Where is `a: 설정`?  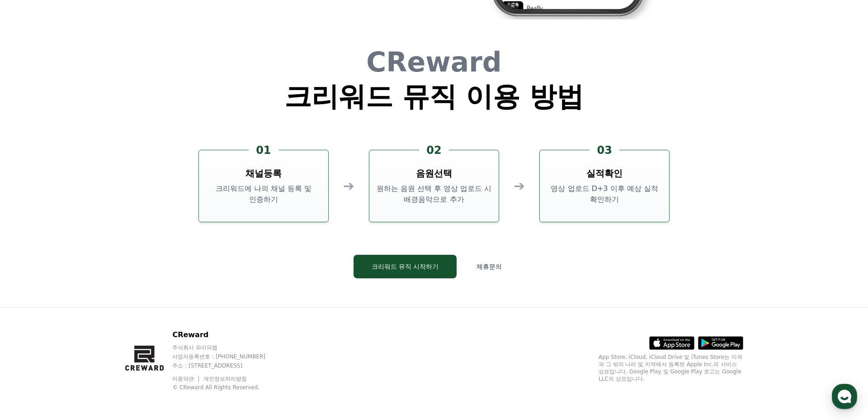 a: 설정 is located at coordinates (145, 298).